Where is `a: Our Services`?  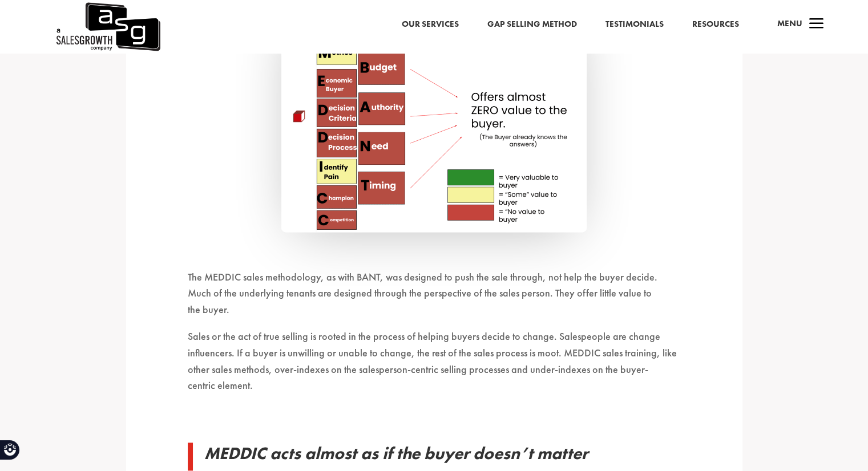
a: Our Services is located at coordinates (430, 25).